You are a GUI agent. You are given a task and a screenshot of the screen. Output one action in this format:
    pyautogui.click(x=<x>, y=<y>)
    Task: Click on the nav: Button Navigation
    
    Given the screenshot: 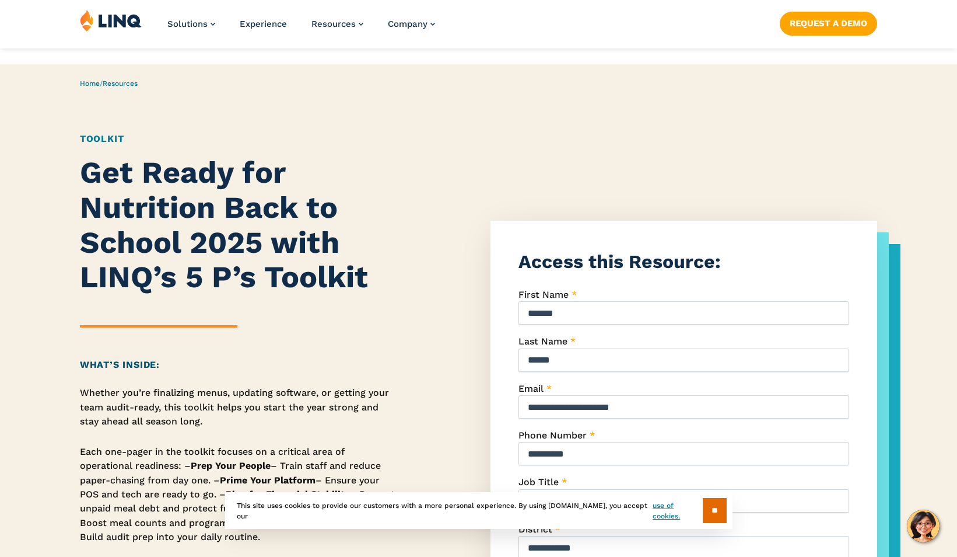 What is the action you would take?
    pyautogui.click(x=828, y=22)
    